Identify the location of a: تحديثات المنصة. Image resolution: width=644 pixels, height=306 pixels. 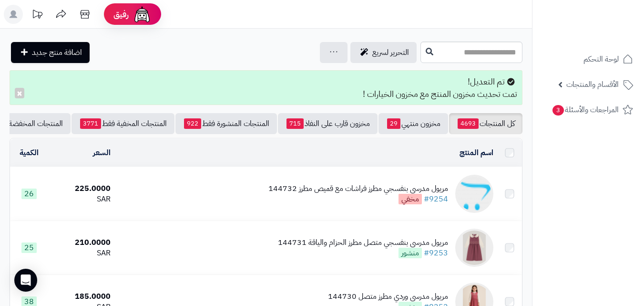
(37, 15).